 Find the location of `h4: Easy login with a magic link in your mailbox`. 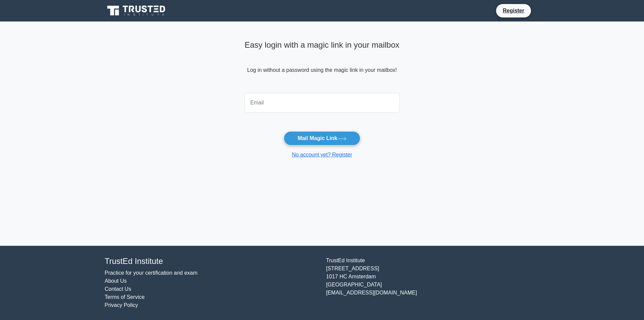

h4: Easy login with a magic link in your mailbox is located at coordinates (322, 45).